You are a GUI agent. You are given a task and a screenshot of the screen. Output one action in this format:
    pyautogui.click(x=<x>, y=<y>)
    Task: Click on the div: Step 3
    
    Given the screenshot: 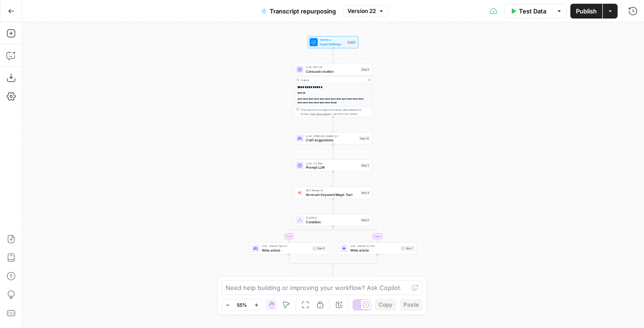 What is the action you would take?
    pyautogui.click(x=365, y=165)
    